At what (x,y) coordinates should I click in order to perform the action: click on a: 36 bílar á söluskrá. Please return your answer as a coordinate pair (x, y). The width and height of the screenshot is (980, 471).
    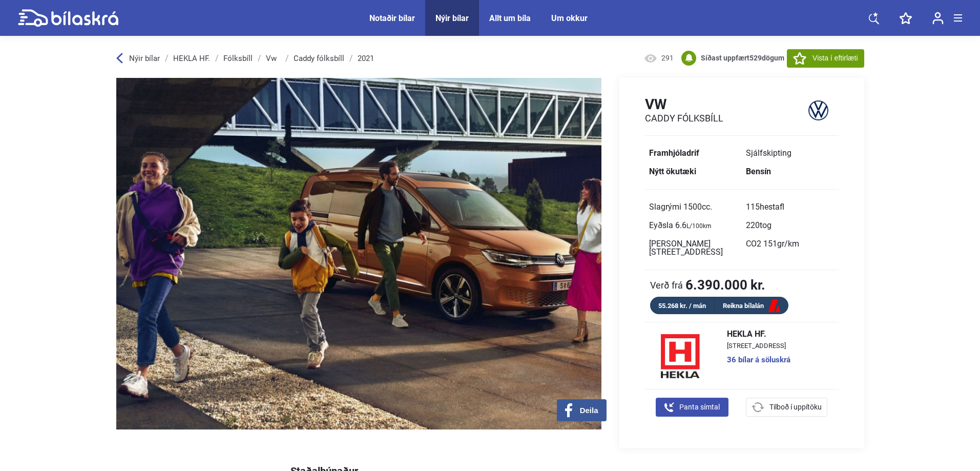
    Looking at the image, I should click on (758, 359).